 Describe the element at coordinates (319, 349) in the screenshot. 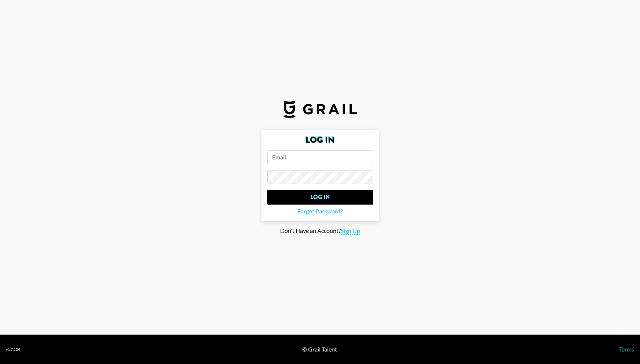

I see `div: © Grail Talent` at that location.